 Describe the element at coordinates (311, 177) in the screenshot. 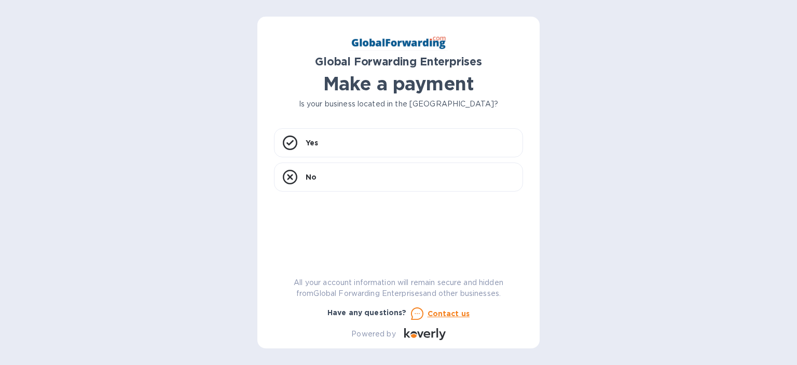

I see `p: No` at that location.